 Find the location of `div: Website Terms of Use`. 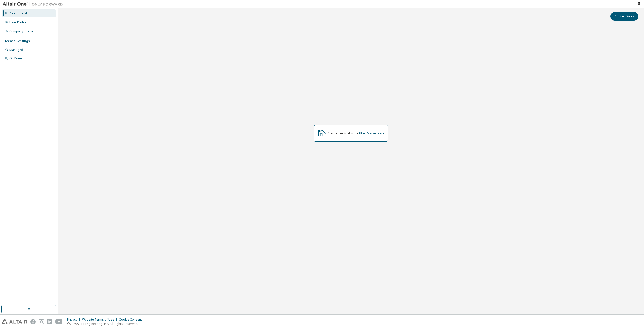

div: Website Terms of Use is located at coordinates (100, 319).